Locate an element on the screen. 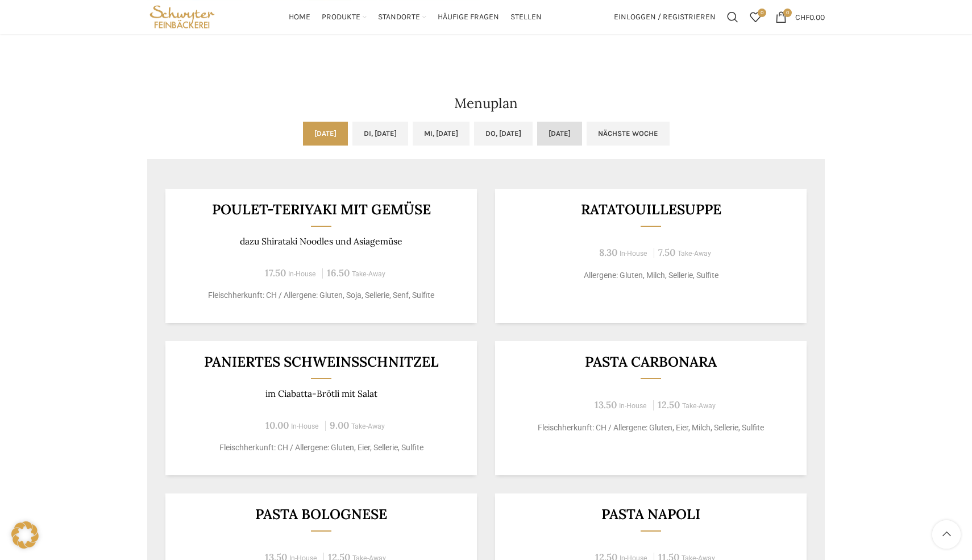 The height and width of the screenshot is (560, 972). span: Standorte is located at coordinates (399, 17).